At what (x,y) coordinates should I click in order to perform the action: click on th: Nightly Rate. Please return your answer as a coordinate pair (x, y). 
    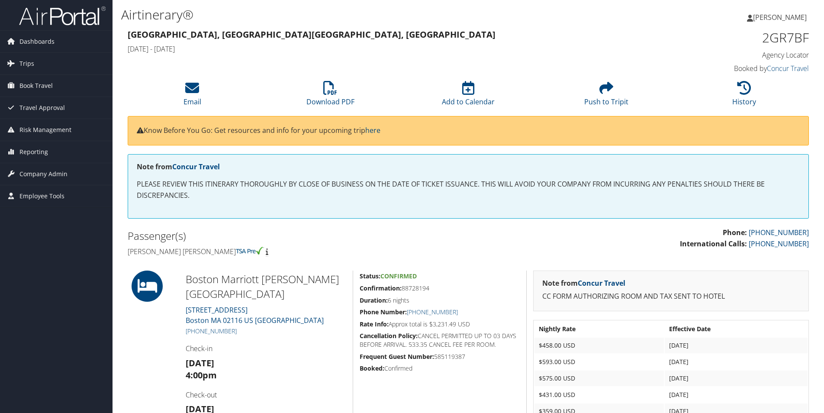
    Looking at the image, I should click on (599, 329).